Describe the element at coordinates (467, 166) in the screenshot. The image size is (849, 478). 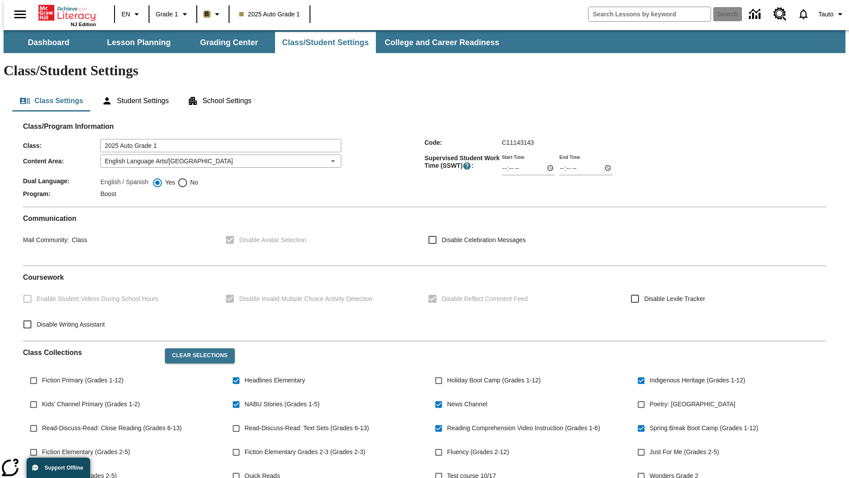
I see `button: Supervised Student Work Time is the timeframe when students can take LevelSet and when lessons ar...` at that location.